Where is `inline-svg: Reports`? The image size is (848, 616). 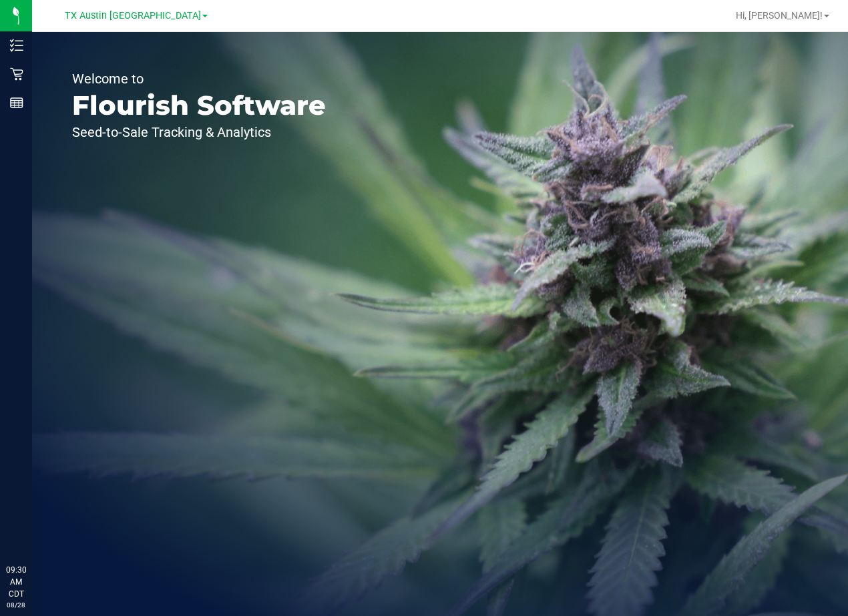
inline-svg: Reports is located at coordinates (16, 103).